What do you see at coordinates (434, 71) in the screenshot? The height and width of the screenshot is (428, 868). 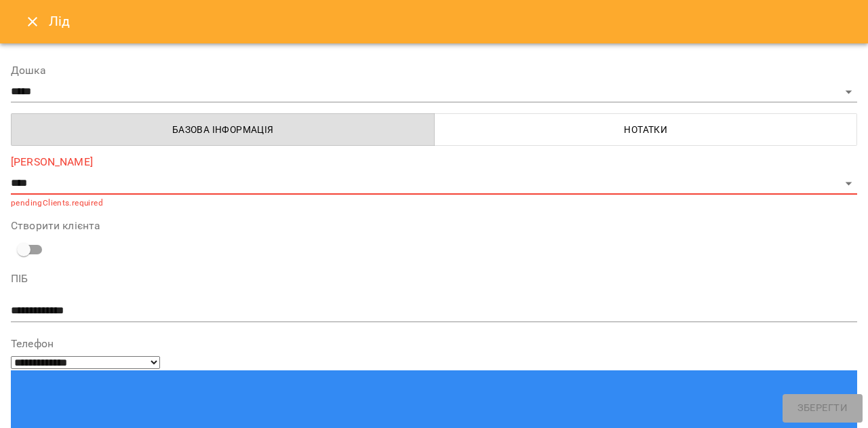 I see `label: Дошка` at bounding box center [434, 71].